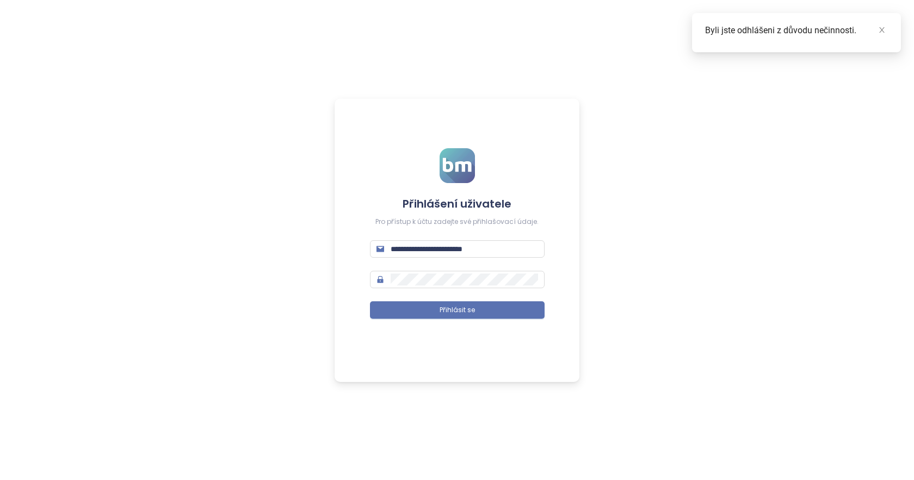 The image size is (914, 480). What do you see at coordinates (797, 30) in the screenshot?
I see `div: Byli jste odhlášeni z důvodu nečinnosti.` at bounding box center [797, 30].